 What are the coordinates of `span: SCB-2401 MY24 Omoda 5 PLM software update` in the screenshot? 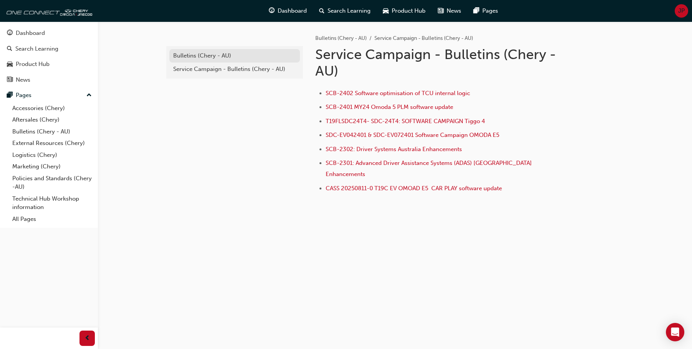 It's located at (389, 107).